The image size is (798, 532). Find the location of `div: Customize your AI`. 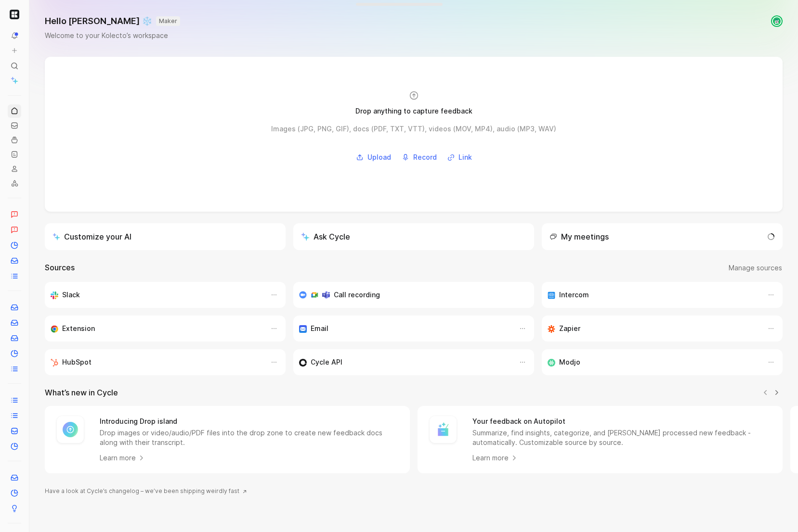

div: Customize your AI is located at coordinates (92, 237).